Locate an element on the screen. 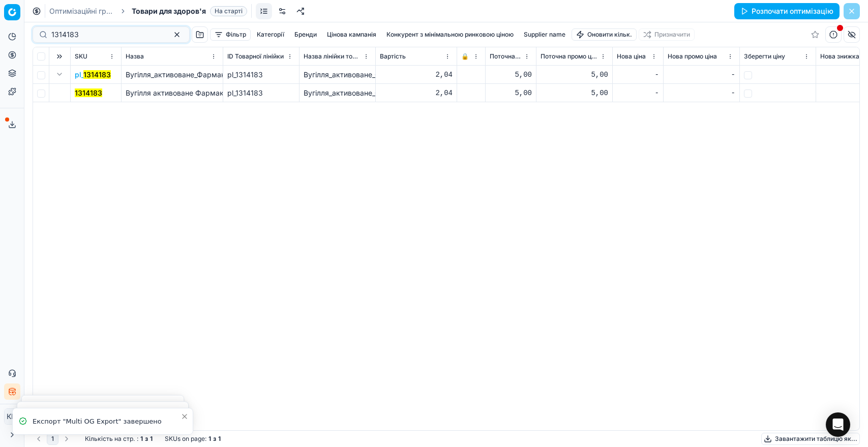  span: Поточна промо ціна is located at coordinates (569, 56).